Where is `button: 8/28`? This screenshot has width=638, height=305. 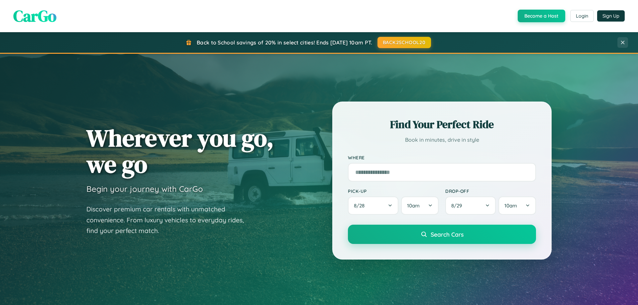
button: 8/28 is located at coordinates (373, 206).